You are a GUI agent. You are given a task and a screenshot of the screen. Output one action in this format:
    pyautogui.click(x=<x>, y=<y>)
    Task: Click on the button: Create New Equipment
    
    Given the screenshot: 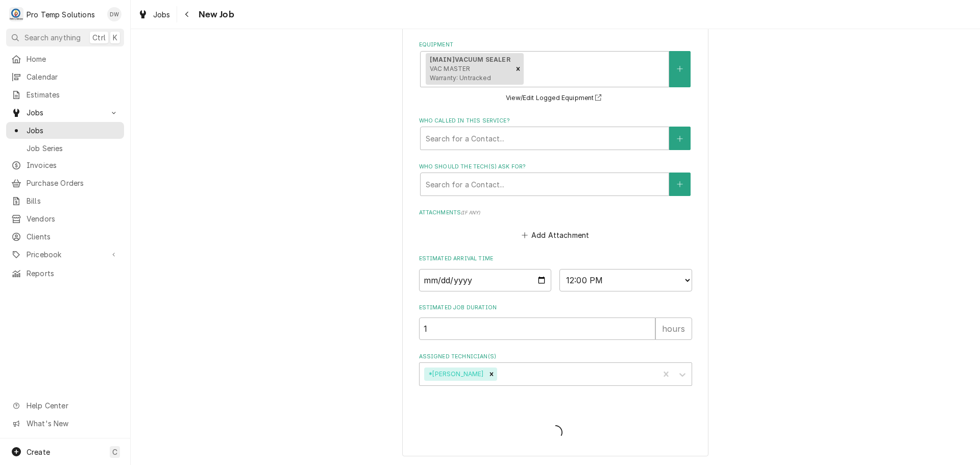 What is the action you would take?
    pyautogui.click(x=680, y=69)
    